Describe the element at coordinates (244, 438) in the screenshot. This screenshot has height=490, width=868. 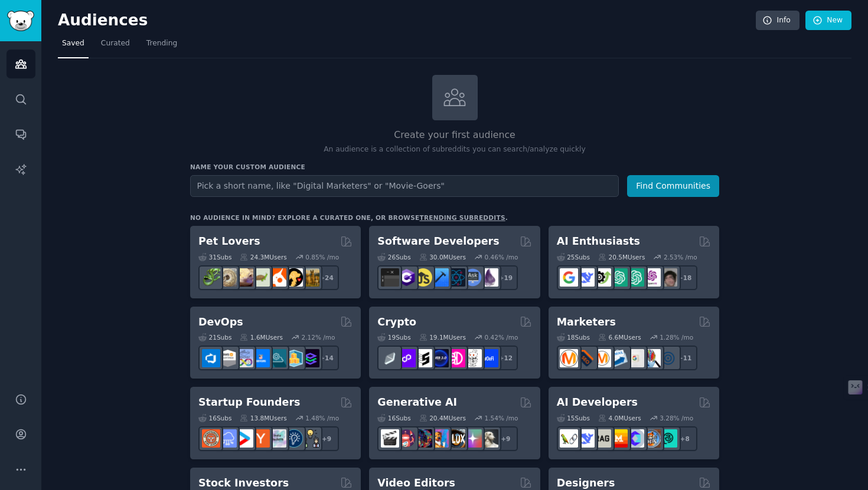
I see `img: startup` at that location.